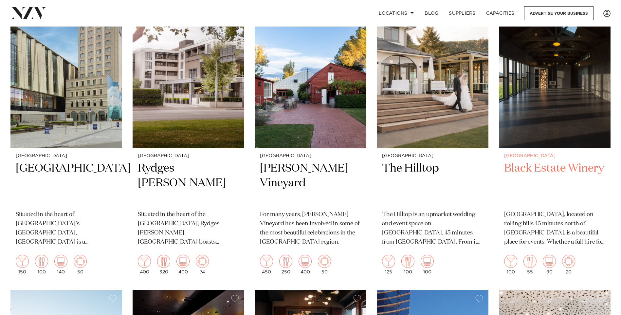  Describe the element at coordinates (286, 265) in the screenshot. I see `div: 250` at that location.